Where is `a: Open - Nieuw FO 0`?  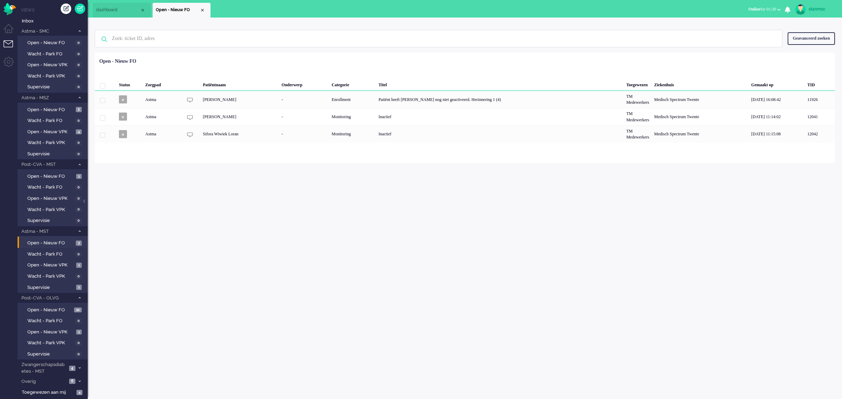 a: Open - Nieuw FO 0 is located at coordinates (54, 42).